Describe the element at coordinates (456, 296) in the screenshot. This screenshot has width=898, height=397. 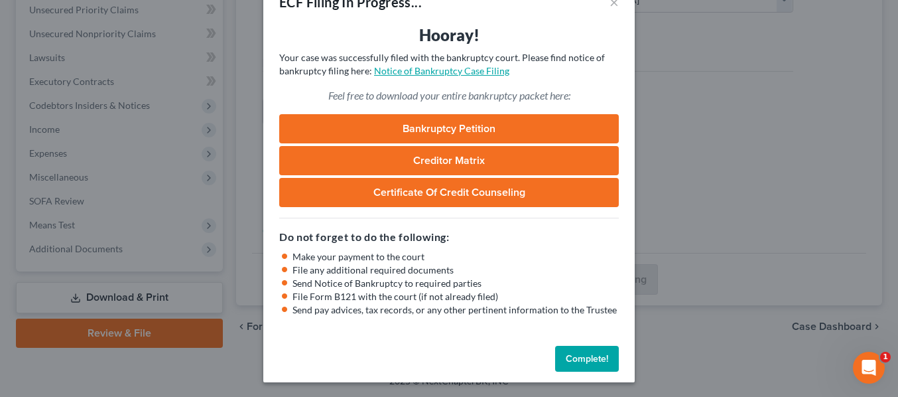
I see `li: File Form B121 with the court (if not already filed)` at that location.